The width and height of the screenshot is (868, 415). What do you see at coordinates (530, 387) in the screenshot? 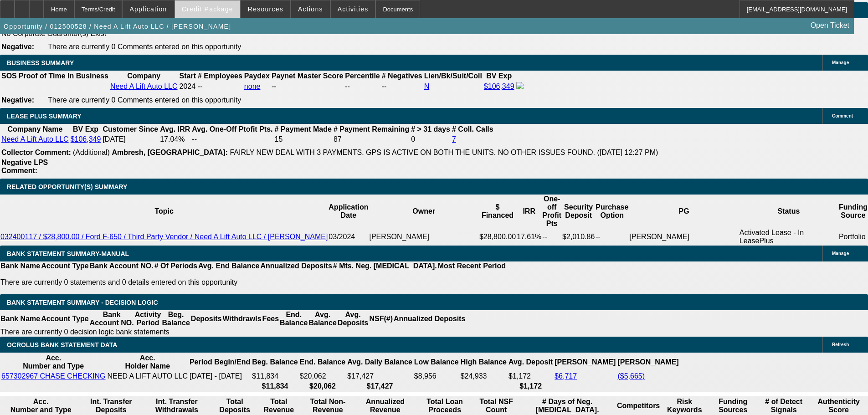
I see `th: $1,172` at bounding box center [530, 387].